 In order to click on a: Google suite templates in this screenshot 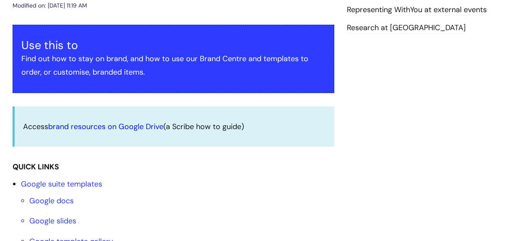, I will do `click(62, 184)`.